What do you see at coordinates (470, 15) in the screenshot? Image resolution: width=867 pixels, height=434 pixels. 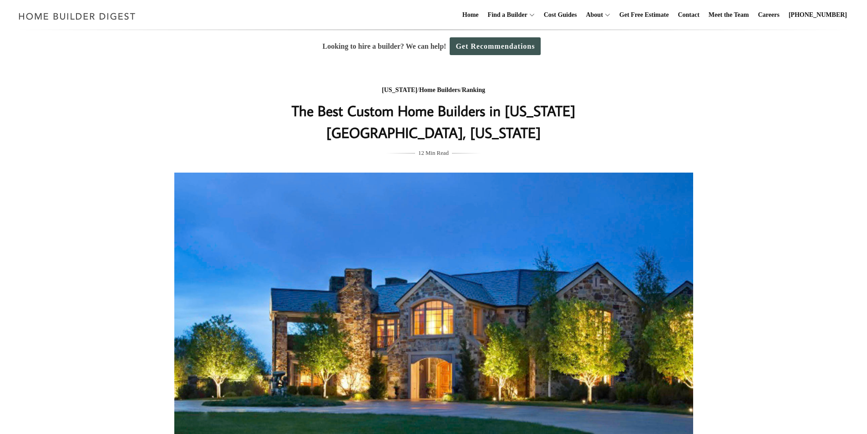 I see `a: Home` at bounding box center [470, 15].